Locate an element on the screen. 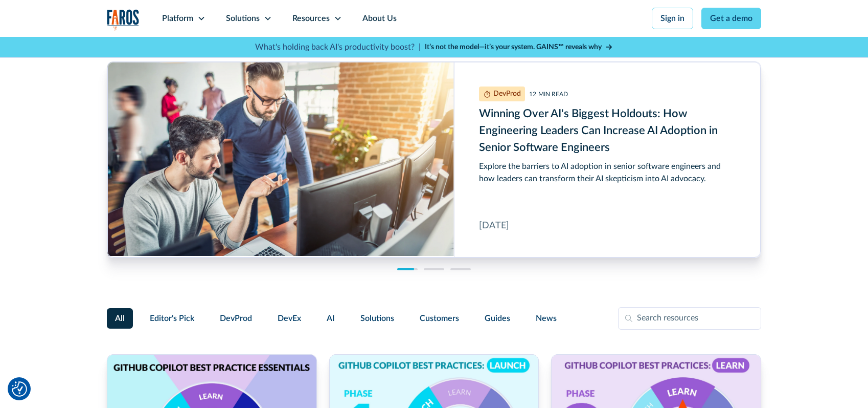 The width and height of the screenshot is (868, 408). span: Editor's Pick is located at coordinates (172, 318).